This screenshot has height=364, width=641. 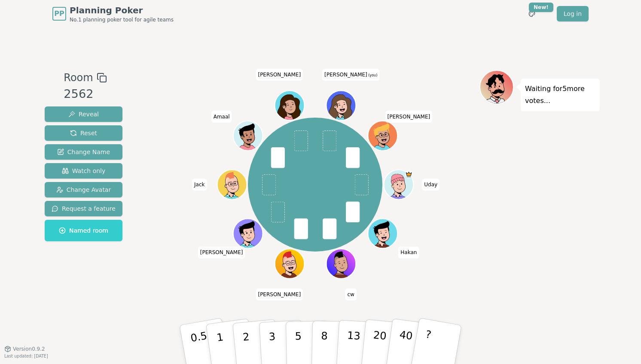 What do you see at coordinates (541, 7) in the screenshot?
I see `div: New!` at bounding box center [541, 7].